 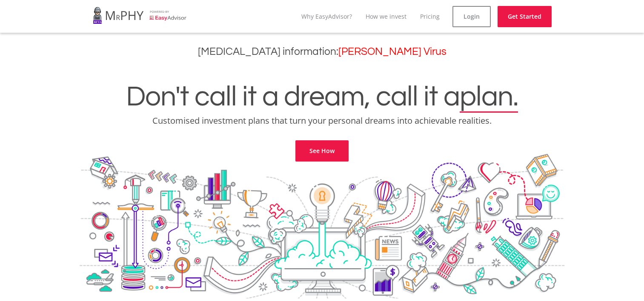 What do you see at coordinates (326, 16) in the screenshot?
I see `a: Why EasyAdvisor?` at bounding box center [326, 16].